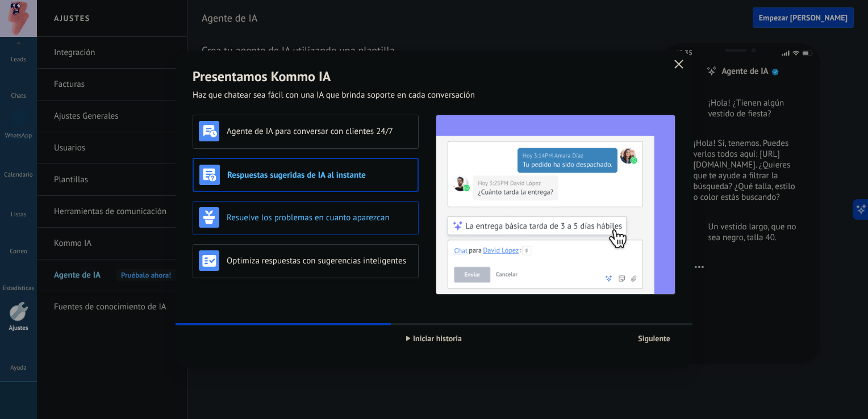 This screenshot has height=419, width=868. What do you see at coordinates (319, 131) in the screenshot?
I see `h3: Agente de IA para conversar con clientes 24/7` at bounding box center [319, 131].